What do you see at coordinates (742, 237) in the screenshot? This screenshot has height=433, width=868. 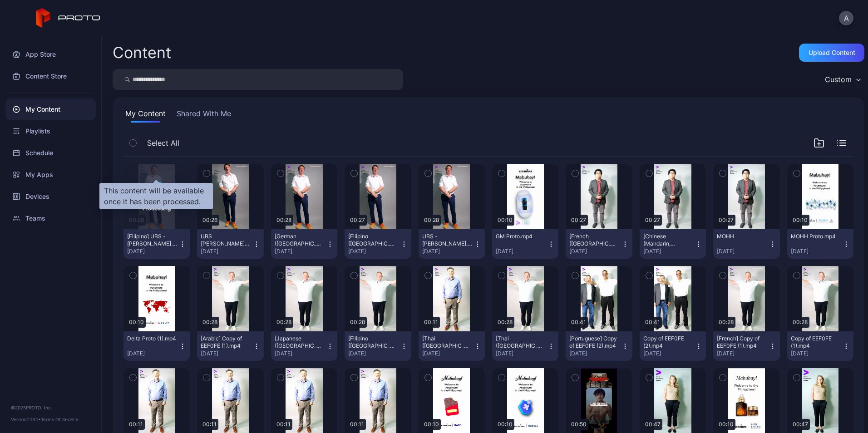 I see `div: MOHH` at bounding box center [742, 237].